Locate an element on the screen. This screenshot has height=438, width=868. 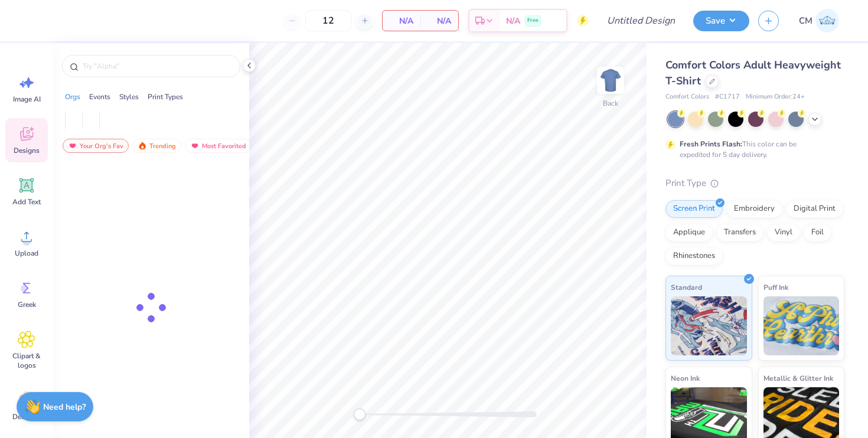
div: Foil is located at coordinates (817, 232).